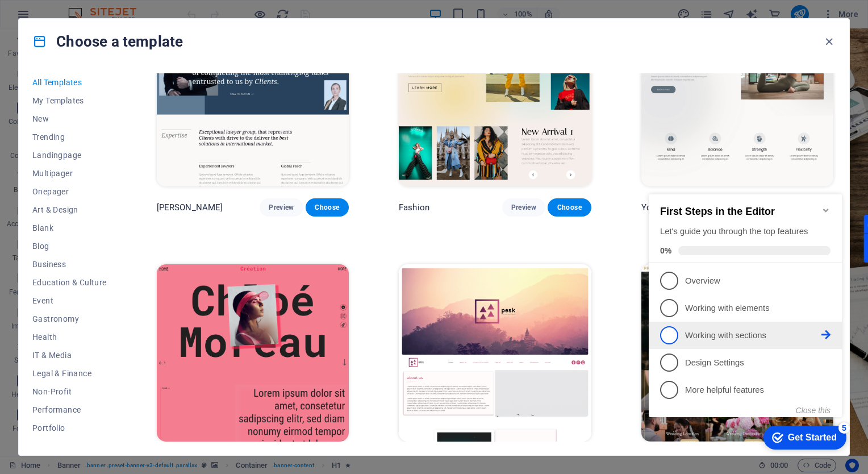 This screenshot has width=868, height=474. What do you see at coordinates (101, 54) in the screenshot?
I see `div: Let's guide you through the top features` at bounding box center [101, 54].